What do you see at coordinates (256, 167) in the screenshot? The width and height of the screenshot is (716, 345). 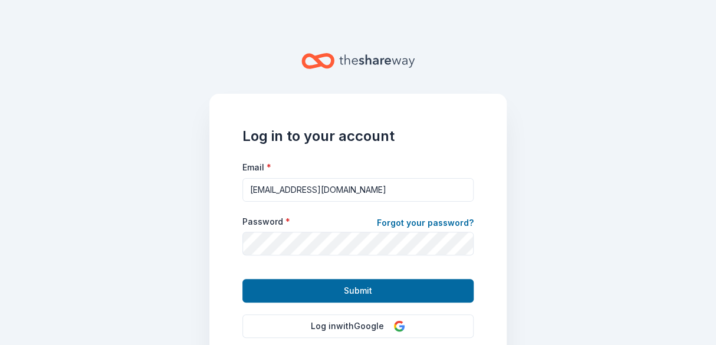 I see `label: Email` at bounding box center [256, 167].